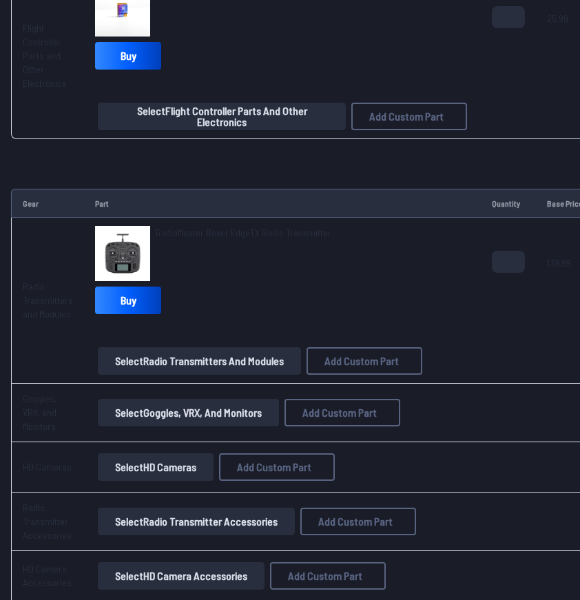  Describe the element at coordinates (243, 232) in the screenshot. I see `span: RadioMaster Boxer EdgeTX Radio Transmitter` at that location.